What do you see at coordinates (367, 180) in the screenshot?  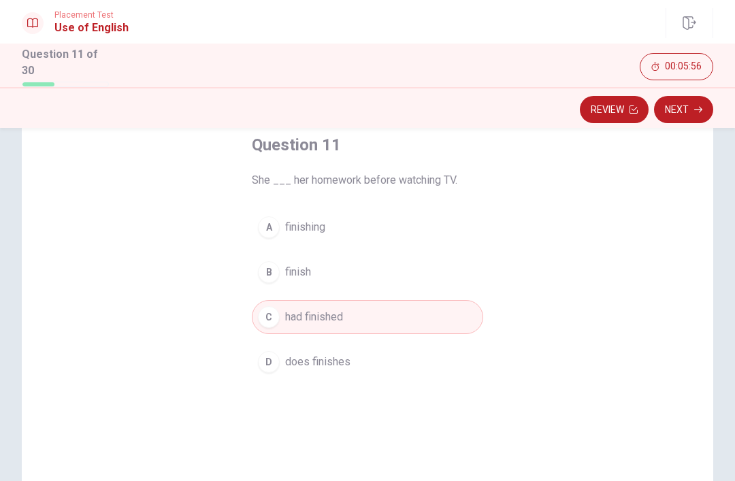 I see `span: She ___ her homework before watching TV.` at bounding box center [367, 180].